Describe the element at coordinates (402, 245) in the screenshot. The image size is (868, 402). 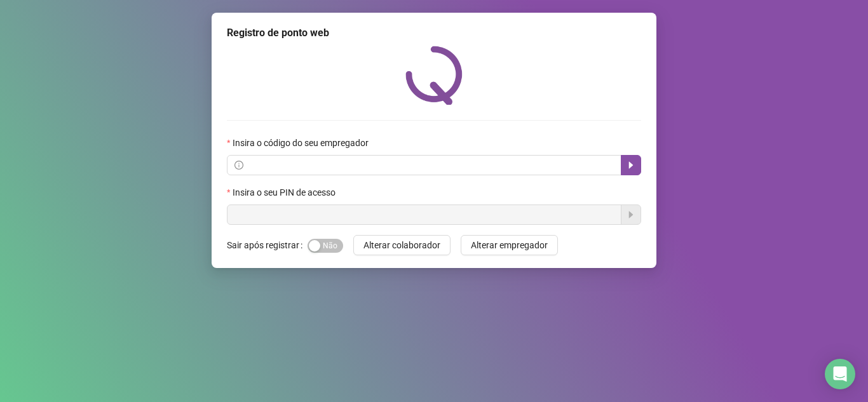
I see `button: Alterar colaborador` at that location.